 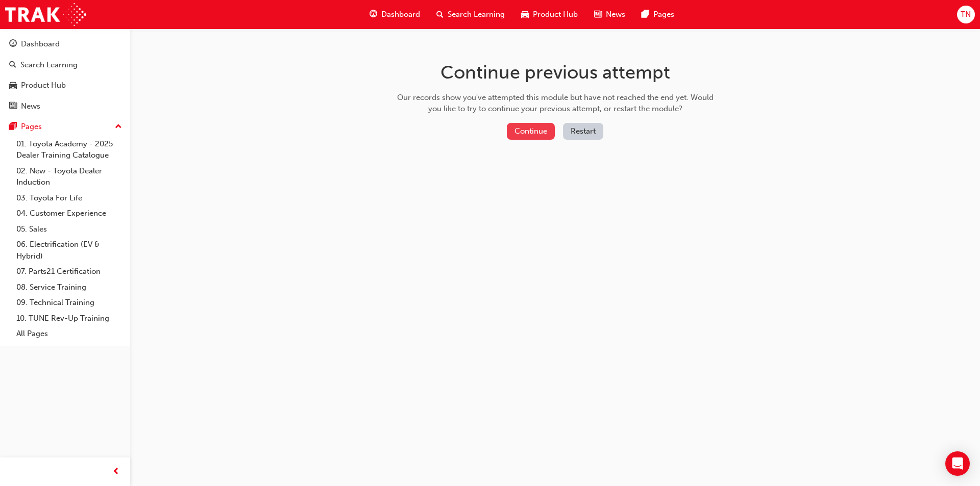 I want to click on div: Search Learning, so click(x=49, y=65).